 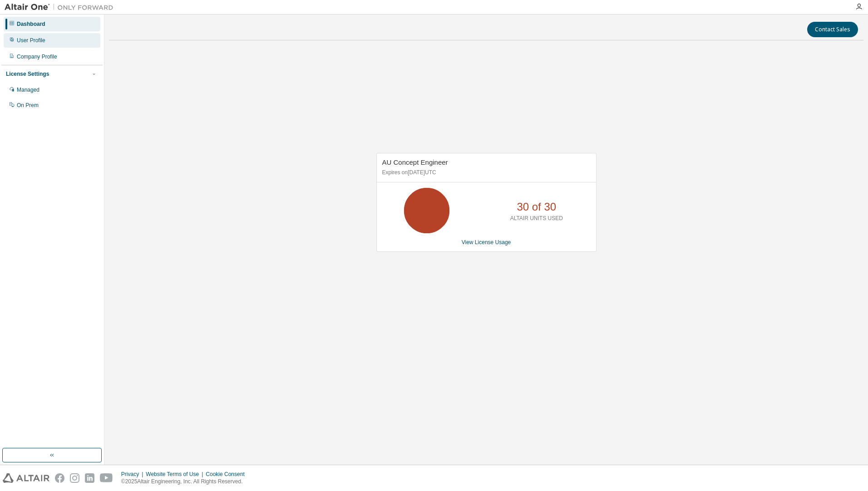 What do you see at coordinates (28, 106) in the screenshot?
I see `div: On Prem` at bounding box center [28, 106].